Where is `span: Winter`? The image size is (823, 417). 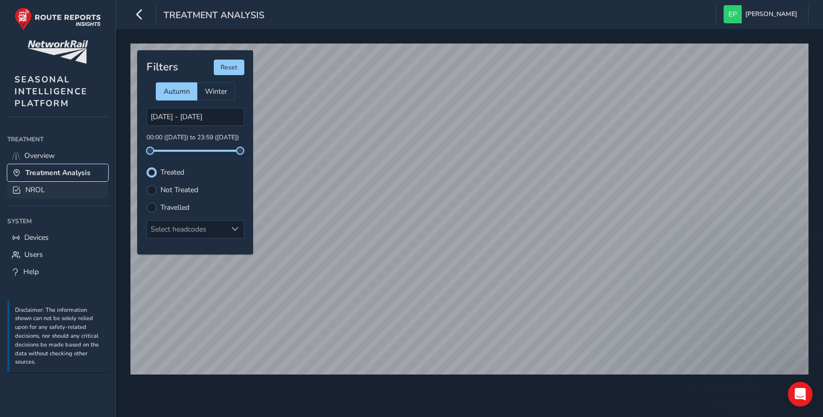
span: Winter is located at coordinates (216, 91).